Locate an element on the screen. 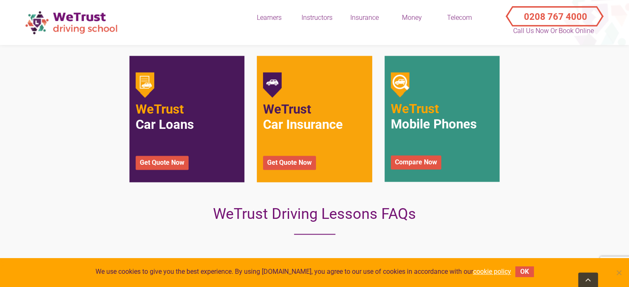 This screenshot has height=287, width=629. a: Call Us Now or Book Online 0208 767 4000 is located at coordinates (553, 12).